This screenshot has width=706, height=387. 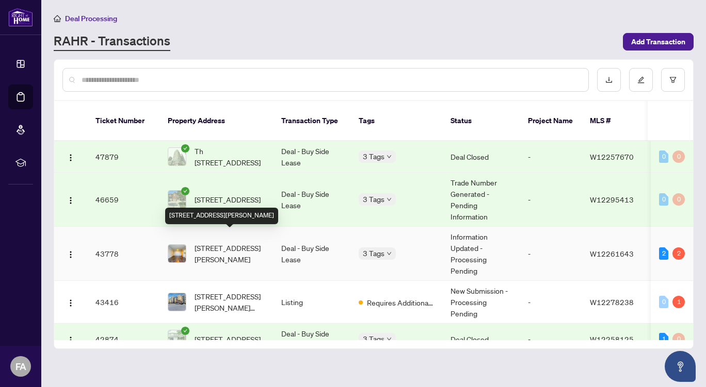 What do you see at coordinates (123, 157) in the screenshot?
I see `td: 47879` at bounding box center [123, 157].